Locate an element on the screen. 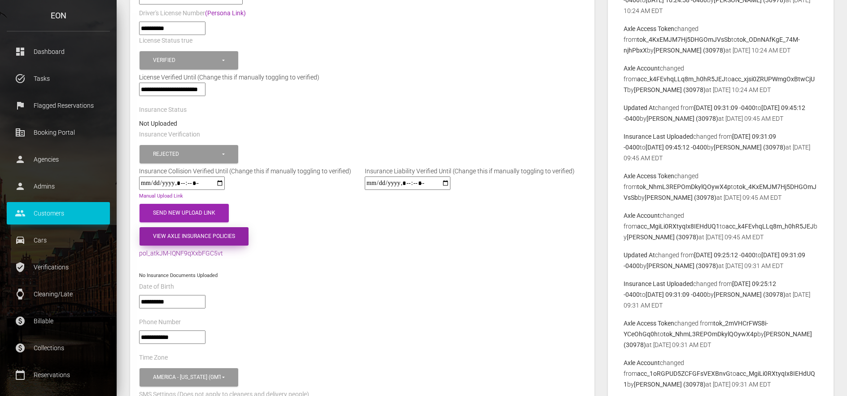 The height and width of the screenshot is (396, 847). b: acc_1oRGPUD5ZCFGFsVEXBnvG is located at coordinates (684, 373).